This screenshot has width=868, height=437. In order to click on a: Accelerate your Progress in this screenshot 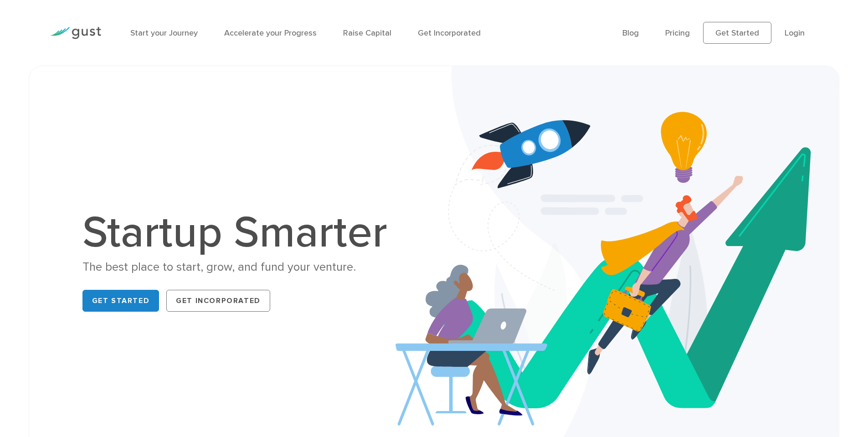, I will do `click(270, 33)`.